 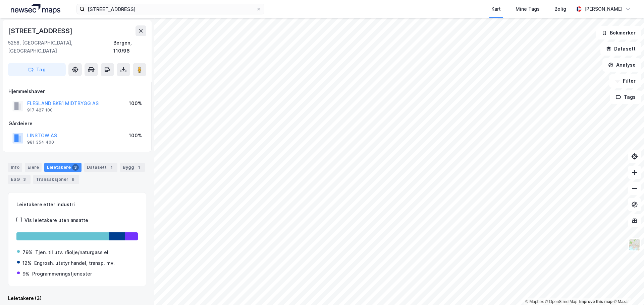 What do you see at coordinates (62, 274) in the screenshot?
I see `div: Programmeringstjenester` at bounding box center [62, 274].